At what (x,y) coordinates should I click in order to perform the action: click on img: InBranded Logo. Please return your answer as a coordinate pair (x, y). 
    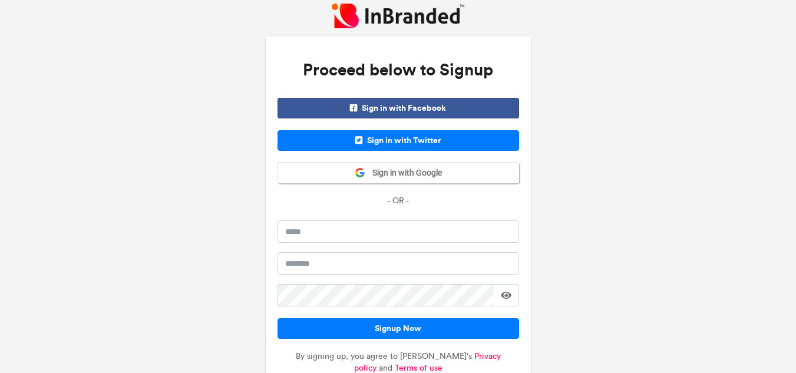
    Looking at the image, I should click on (398, 15).